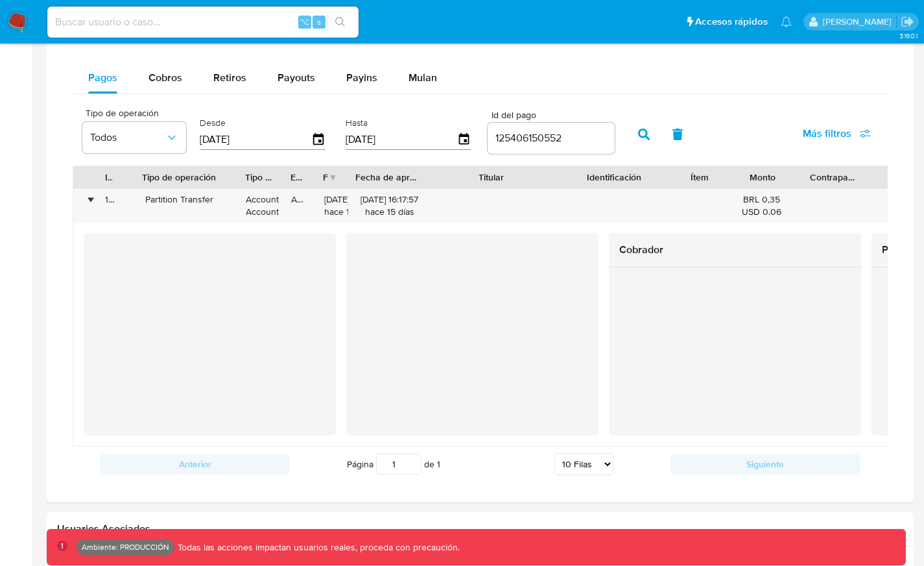 The image size is (924, 566). Describe the element at coordinates (907, 21) in the screenshot. I see `a: Salir` at that location.